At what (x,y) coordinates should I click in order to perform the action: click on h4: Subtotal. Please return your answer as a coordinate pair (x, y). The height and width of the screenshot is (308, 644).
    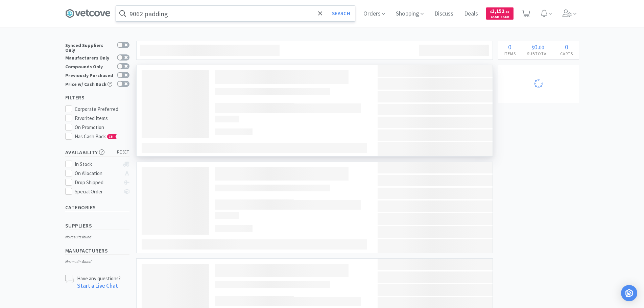
    Looking at the image, I should click on (538, 53).